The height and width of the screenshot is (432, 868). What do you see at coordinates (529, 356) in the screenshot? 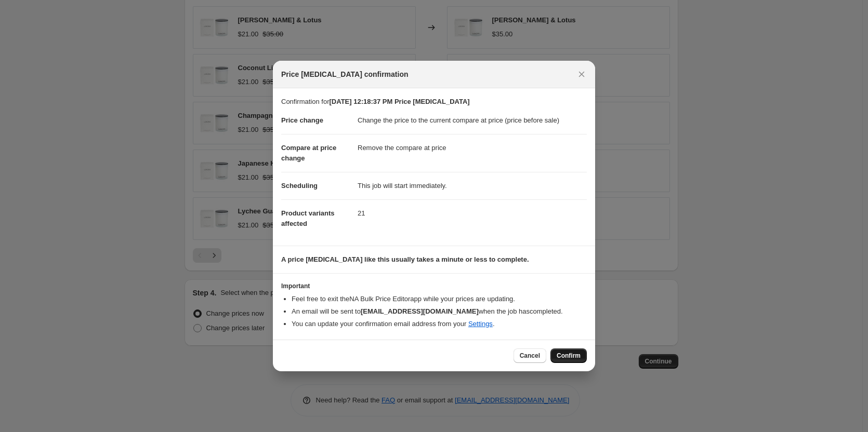
I see `button: Cancel` at bounding box center [529, 356].